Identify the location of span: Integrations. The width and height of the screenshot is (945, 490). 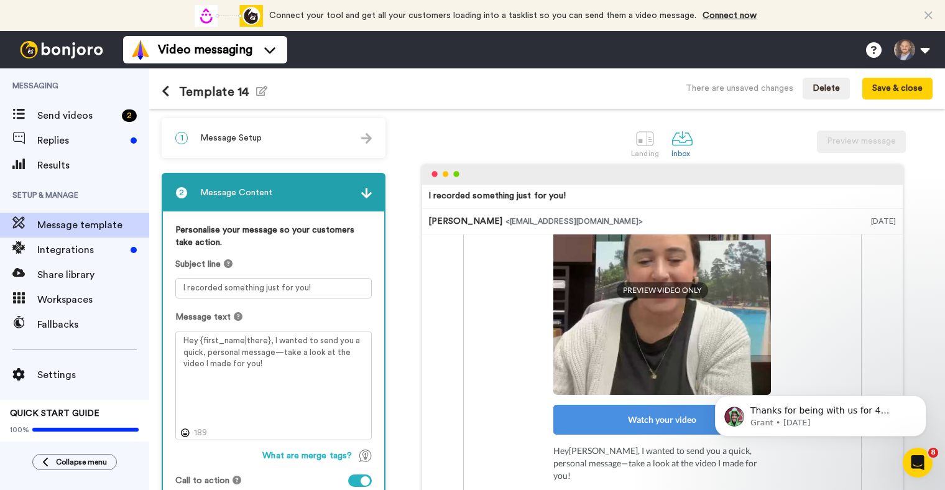
(81, 250).